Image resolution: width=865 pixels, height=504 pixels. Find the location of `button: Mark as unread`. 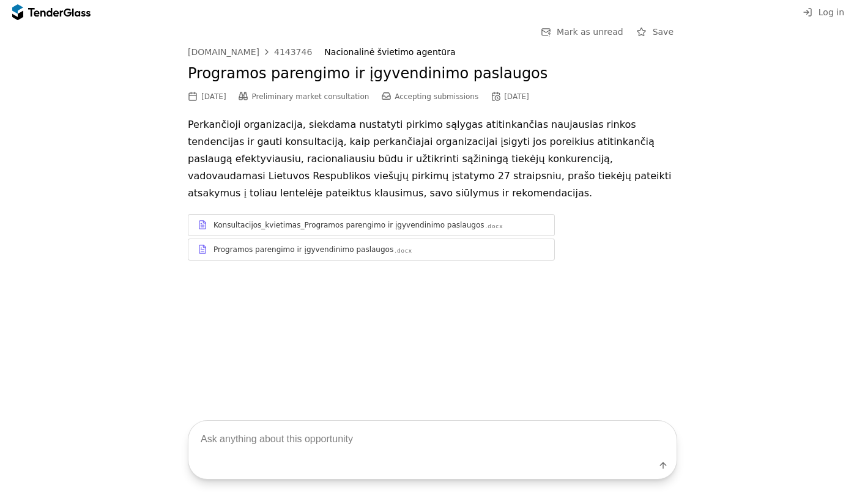

button: Mark as unread is located at coordinates (582, 32).